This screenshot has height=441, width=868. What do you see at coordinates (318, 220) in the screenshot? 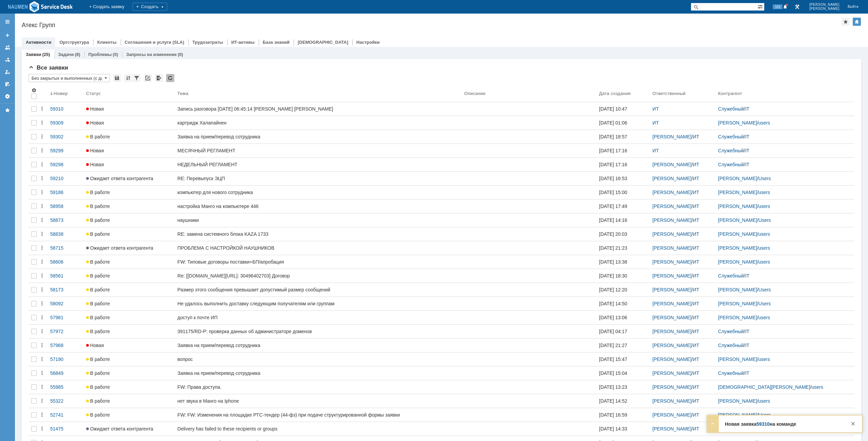
I see `a: наушники` at bounding box center [318, 220].